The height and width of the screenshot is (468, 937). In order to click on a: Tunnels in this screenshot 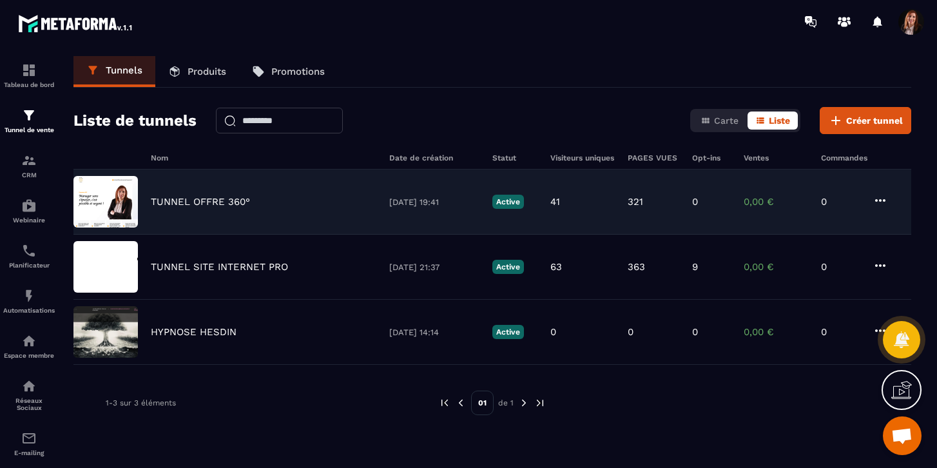, I will do `click(114, 72)`.